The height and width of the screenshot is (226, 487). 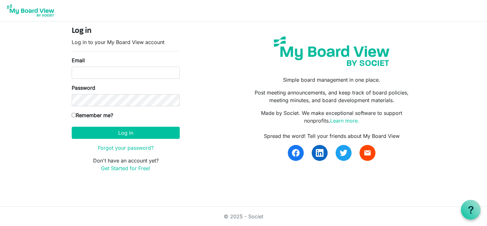 What do you see at coordinates (126, 164) in the screenshot?
I see `p: Don't have an account yet?` at bounding box center [126, 164].